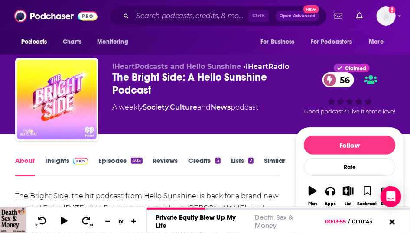  I want to click on div: Search podcasts, credits, & more..., so click(218, 16).